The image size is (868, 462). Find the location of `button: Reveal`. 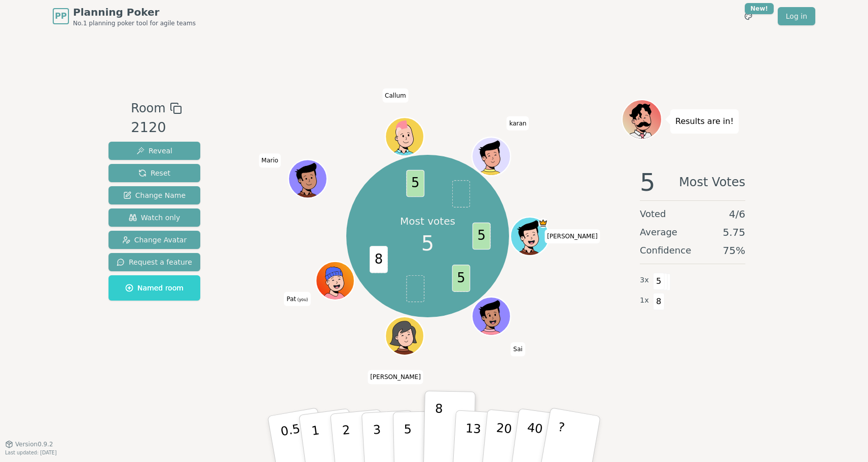

button: Reveal is located at coordinates (154, 151).